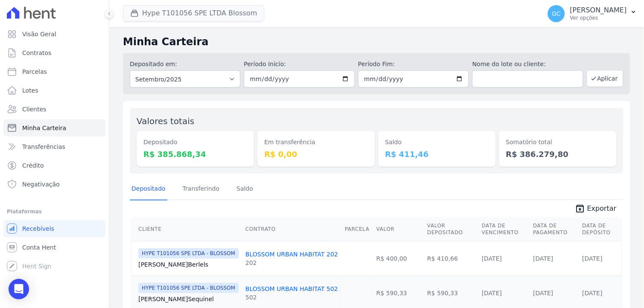 This screenshot has width=644, height=308. What do you see at coordinates (598, 18) in the screenshot?
I see `p: Ver opções` at bounding box center [598, 18].